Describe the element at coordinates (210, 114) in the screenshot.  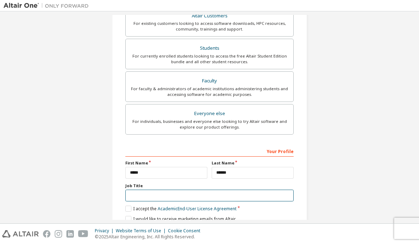
I see `div: Everyone else` at that location.